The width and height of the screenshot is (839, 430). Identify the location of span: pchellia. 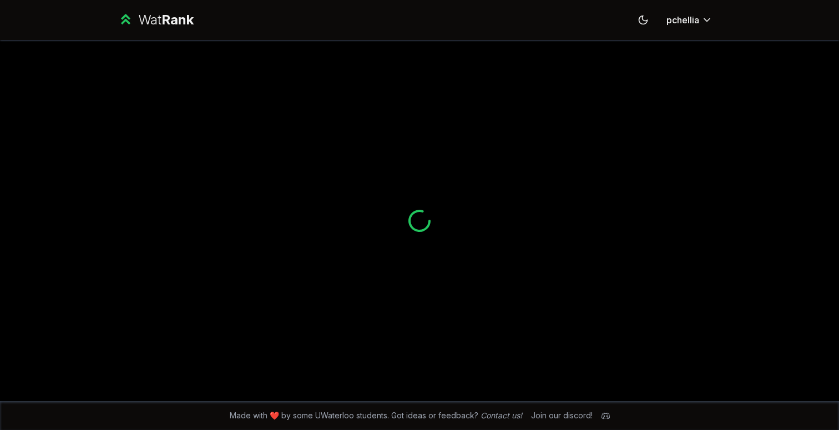
(682, 20).